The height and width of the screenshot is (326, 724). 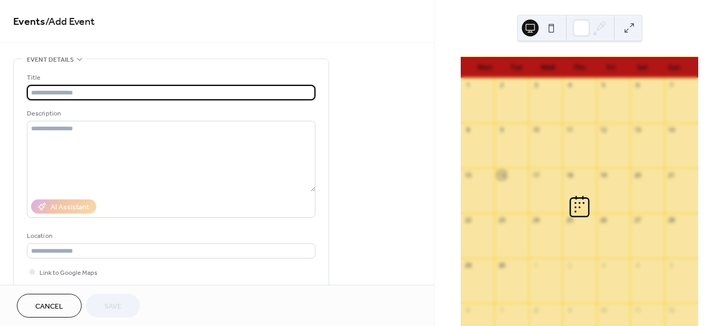 What do you see at coordinates (672, 130) in the screenshot?
I see `div: 14` at bounding box center [672, 130].